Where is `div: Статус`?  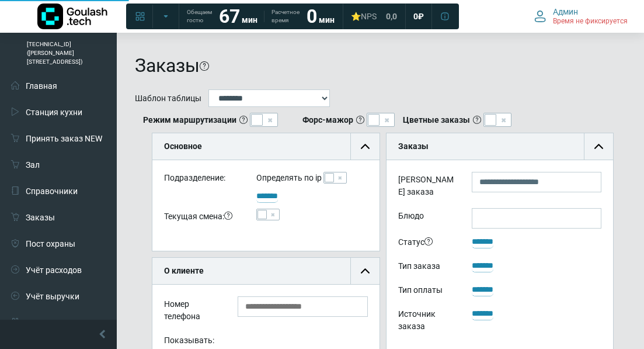 div: Статус is located at coordinates (426, 243).